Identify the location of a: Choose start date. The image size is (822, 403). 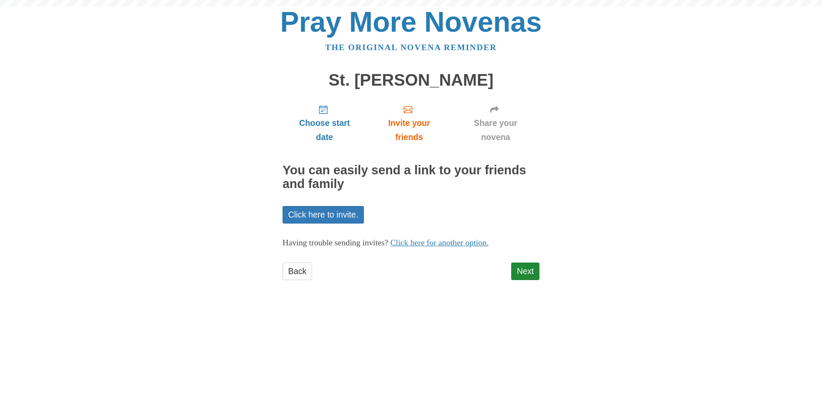
(324, 123).